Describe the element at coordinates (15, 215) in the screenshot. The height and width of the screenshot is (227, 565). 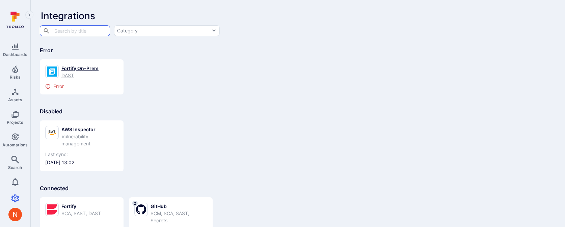
I see `img: ACg8ocIprwjrgDQnDsNSk9Ghn5p5-B8DpAKWoJ5Gi9syOE4K59tr4Q=s96-c` at that location.